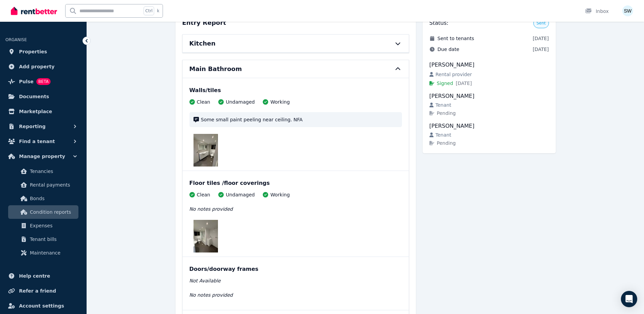  I want to click on div: Inbox, so click(597, 11).